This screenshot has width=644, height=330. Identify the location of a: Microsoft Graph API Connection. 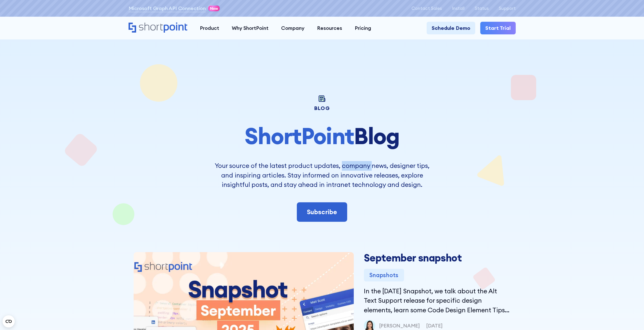
(167, 8).